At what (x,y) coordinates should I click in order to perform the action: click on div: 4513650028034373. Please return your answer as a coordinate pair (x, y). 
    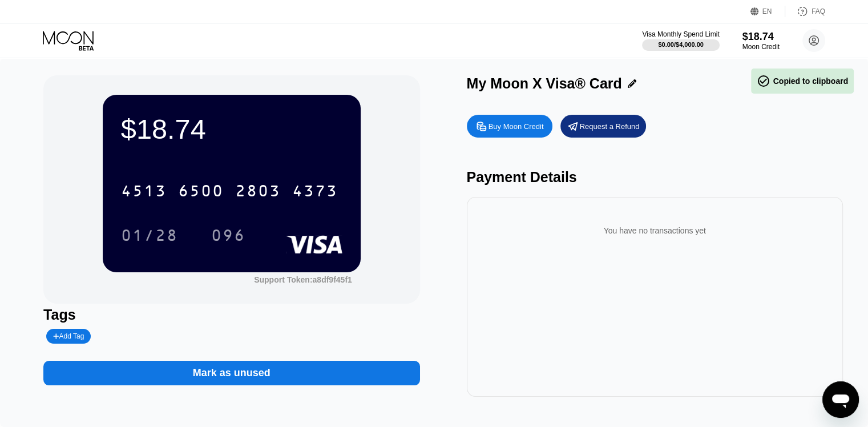
    Looking at the image, I should click on (229, 191).